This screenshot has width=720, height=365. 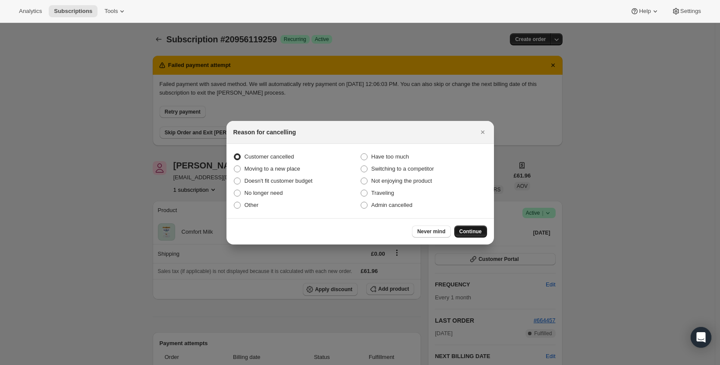 I want to click on button: Tools, so click(x=115, y=11).